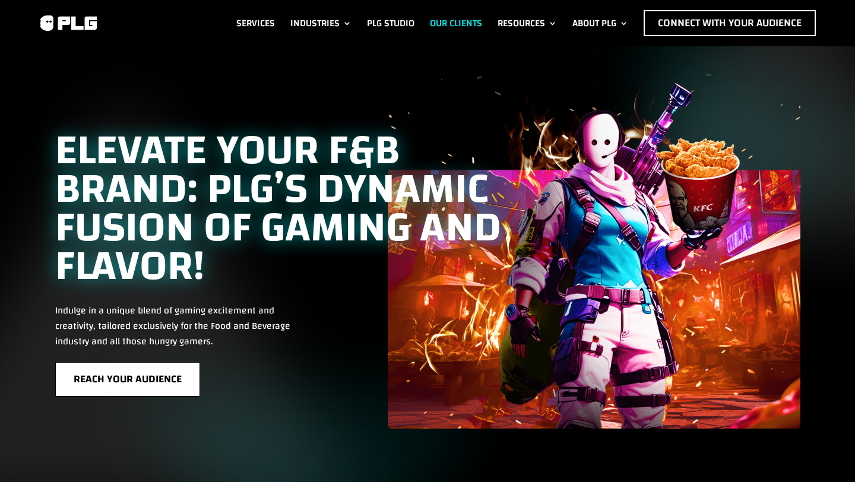  What do you see at coordinates (730, 23) in the screenshot?
I see `a: Connect with Your Audience` at bounding box center [730, 23].